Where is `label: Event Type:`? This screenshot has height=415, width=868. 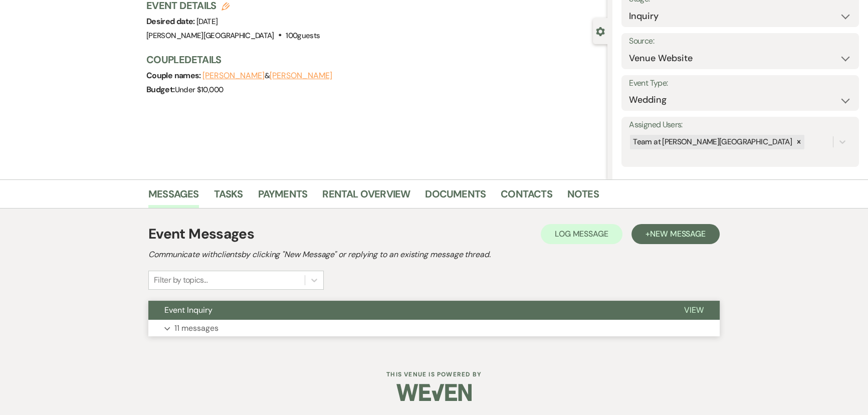 label: Event Type: is located at coordinates (740, 83).